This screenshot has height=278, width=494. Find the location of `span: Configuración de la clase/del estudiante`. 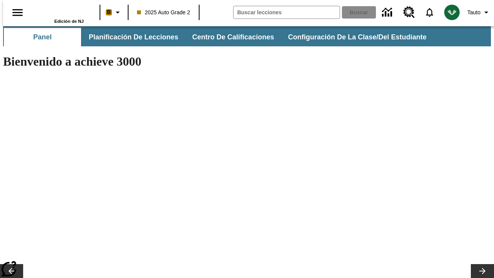

span: Configuración de la clase/del estudiante is located at coordinates (357, 37).